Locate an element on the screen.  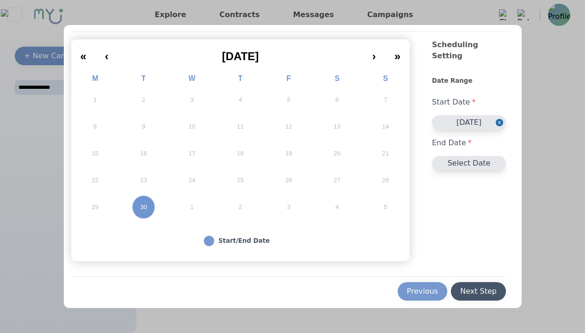
abbr: September 22, 2025 is located at coordinates (95, 180).